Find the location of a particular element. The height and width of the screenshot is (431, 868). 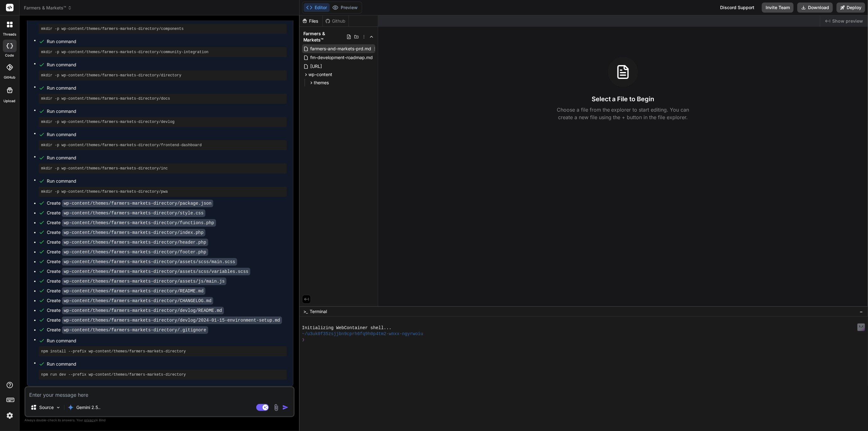

code: wp-content/themes/farmers-markets-directory/devlog/README.md is located at coordinates (143, 311).